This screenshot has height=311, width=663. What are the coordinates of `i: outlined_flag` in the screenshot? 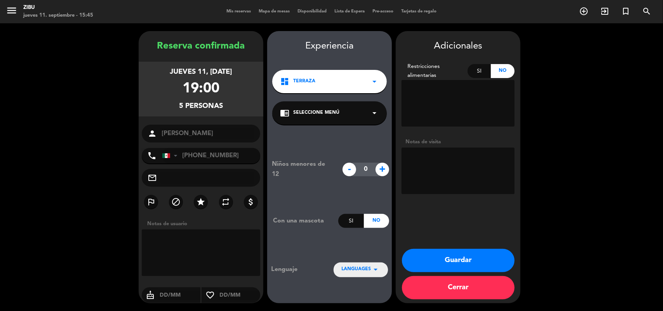 It's located at (151, 202).